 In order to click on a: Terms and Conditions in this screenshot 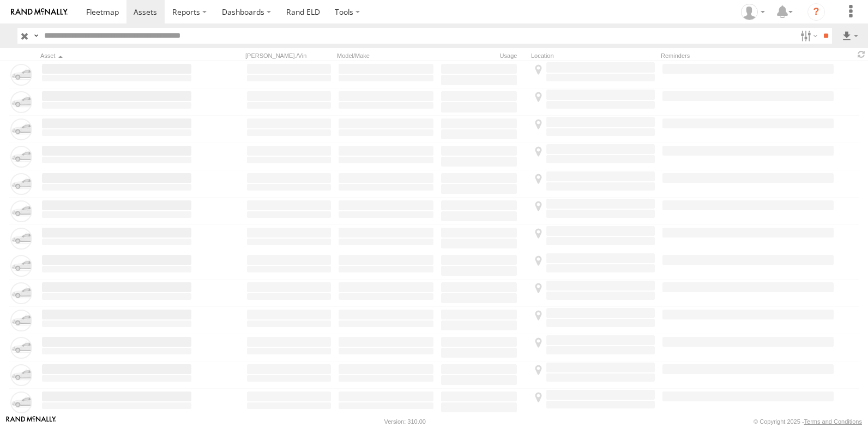, I will do `click(833, 421)`.